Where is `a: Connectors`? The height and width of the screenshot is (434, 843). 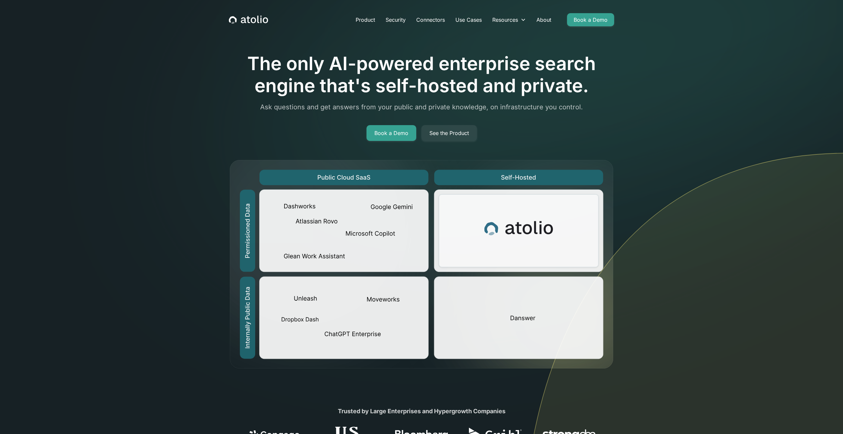
a: Connectors is located at coordinates (430, 20).